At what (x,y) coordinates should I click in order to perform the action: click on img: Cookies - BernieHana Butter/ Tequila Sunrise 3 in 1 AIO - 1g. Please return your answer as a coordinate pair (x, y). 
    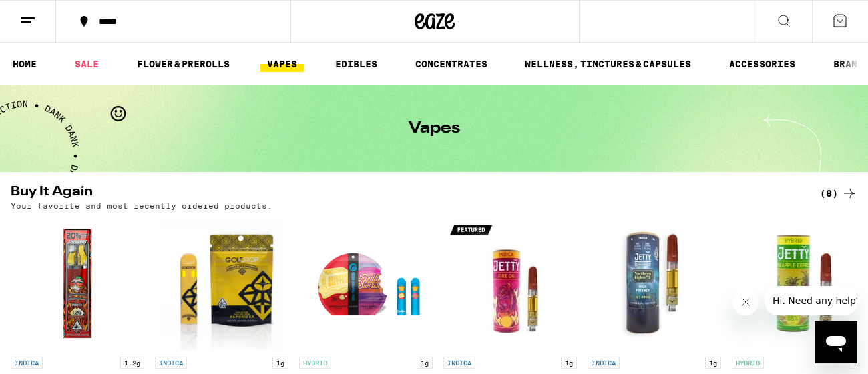
    Looking at the image, I should click on (366, 283).